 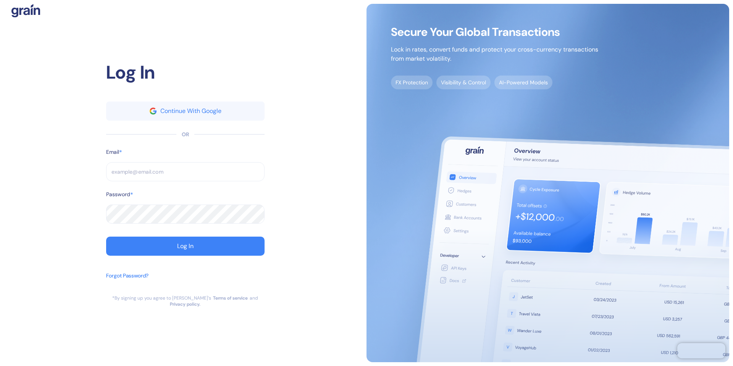 I want to click on span: Secure Your Global Transactions, so click(x=495, y=32).